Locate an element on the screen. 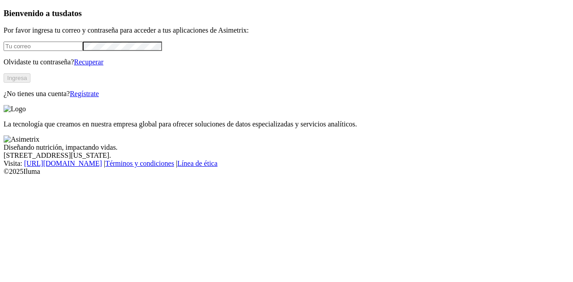 The image size is (573, 282). img: Logo is located at coordinates (15, 109).